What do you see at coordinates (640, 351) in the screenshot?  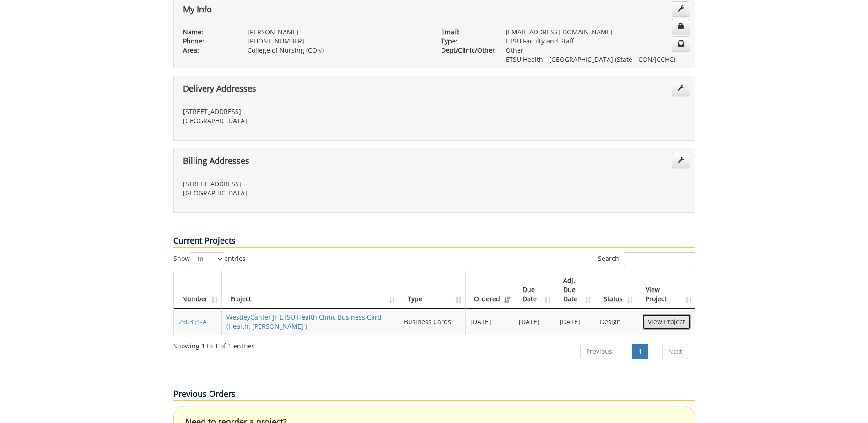 I see `a: 1` at bounding box center [640, 351].